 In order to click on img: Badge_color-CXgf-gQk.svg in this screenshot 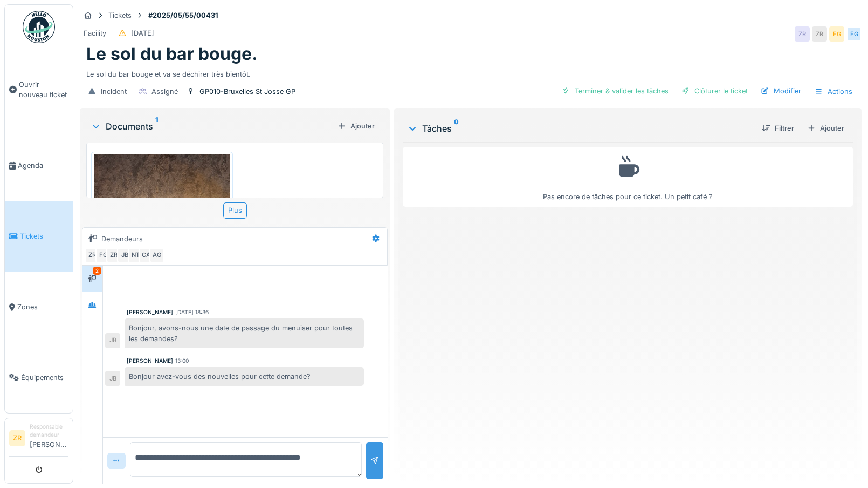, I will do `click(39, 27)`.